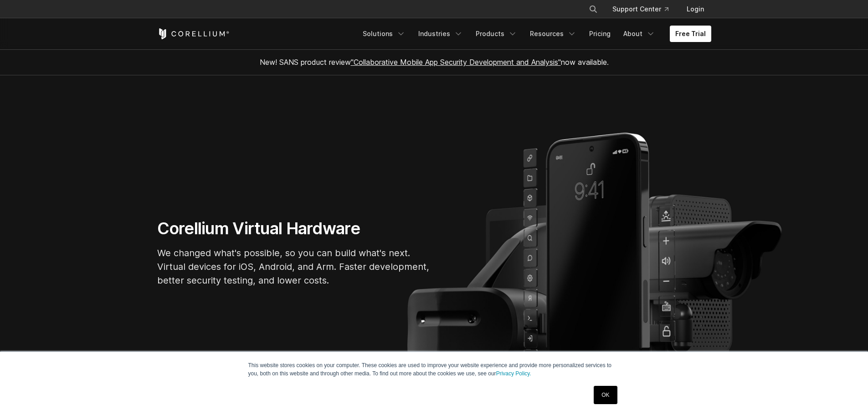 The height and width of the screenshot is (416, 868). I want to click on a: Free Trial, so click(691, 34).